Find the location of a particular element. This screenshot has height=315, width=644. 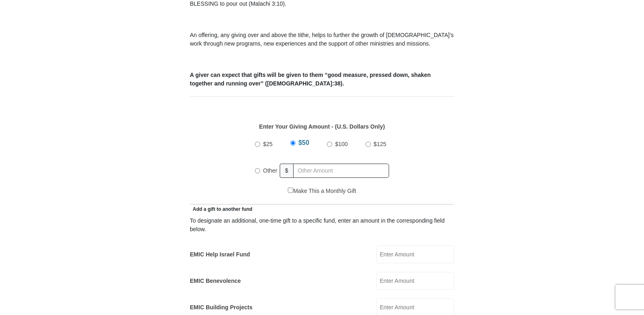

b: A giver can expect that gifts will be given to them “good measure, pressed down, shaken together ... is located at coordinates (310, 79).